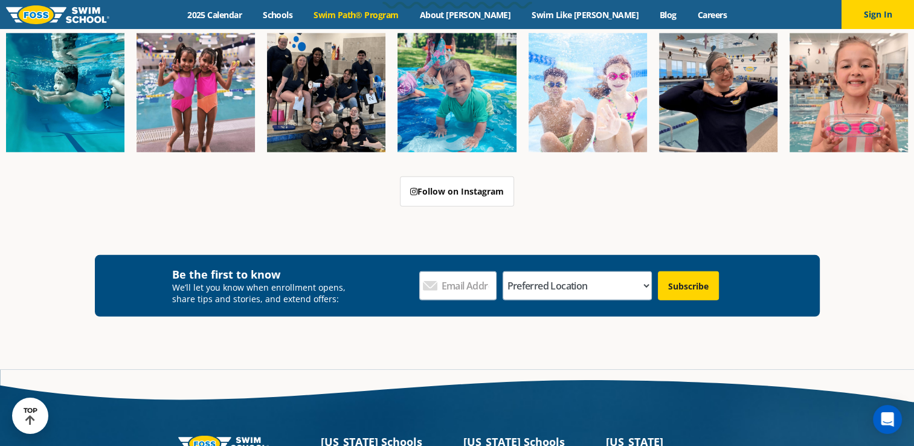 This screenshot has width=914, height=446. I want to click on a: Schools, so click(278, 15).